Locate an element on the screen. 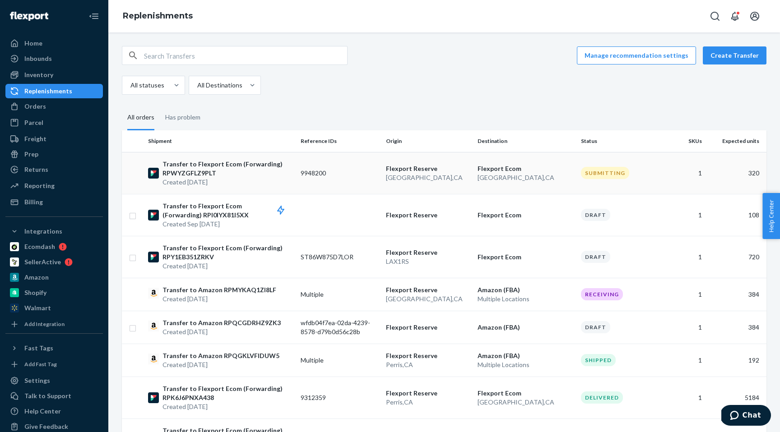  a: Amazon is located at coordinates (54, 278).